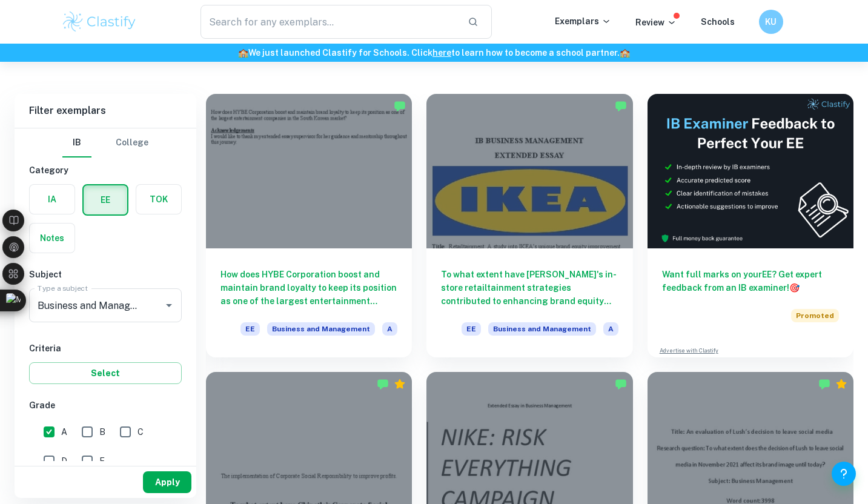 The image size is (868, 504). Describe the element at coordinates (103, 432) in the screenshot. I see `span: B` at that location.